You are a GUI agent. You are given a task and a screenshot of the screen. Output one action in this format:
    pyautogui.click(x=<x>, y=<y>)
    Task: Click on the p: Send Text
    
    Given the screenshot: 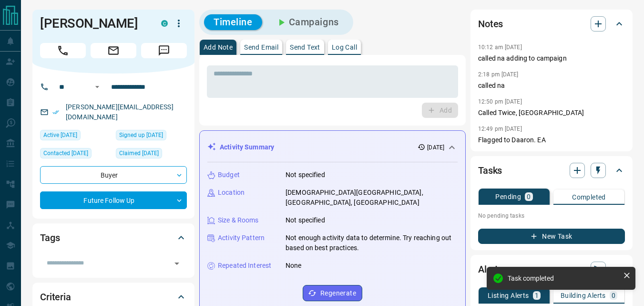 What is the action you would take?
    pyautogui.click(x=305, y=47)
    